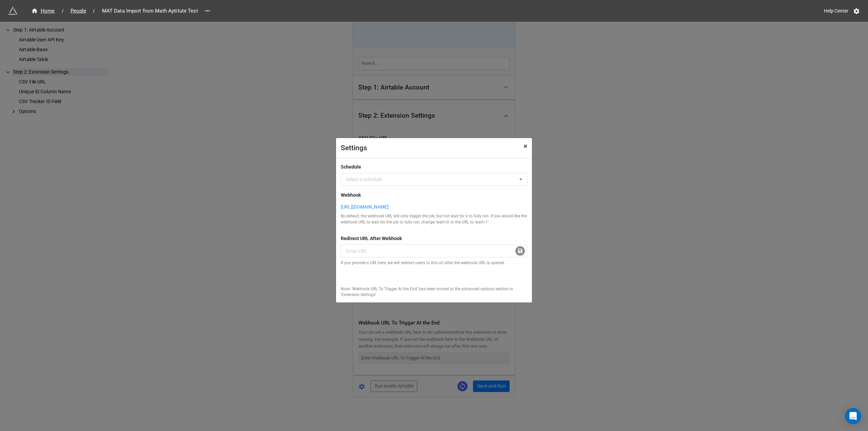 The image size is (868, 431). What do you see at coordinates (371, 238) in the screenshot?
I see `b: Redirect URL After Webhook` at bounding box center [371, 238].